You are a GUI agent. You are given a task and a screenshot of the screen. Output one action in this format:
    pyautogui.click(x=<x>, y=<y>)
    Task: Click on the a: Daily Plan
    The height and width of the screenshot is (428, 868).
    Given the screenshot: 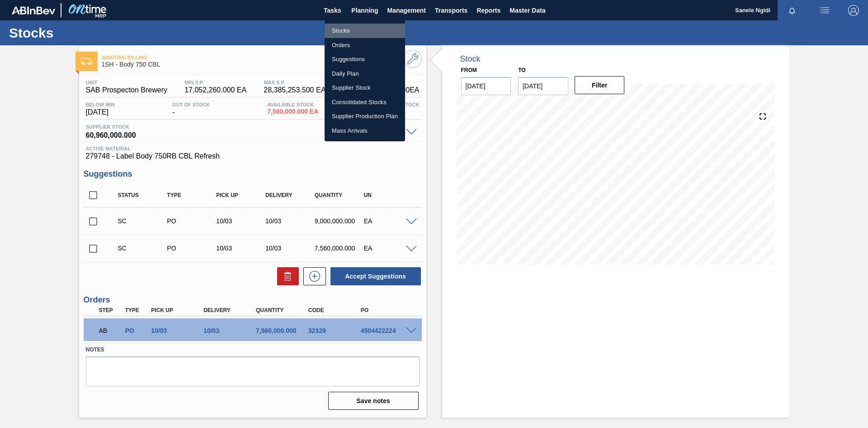 What is the action you would take?
    pyautogui.click(x=365, y=73)
    